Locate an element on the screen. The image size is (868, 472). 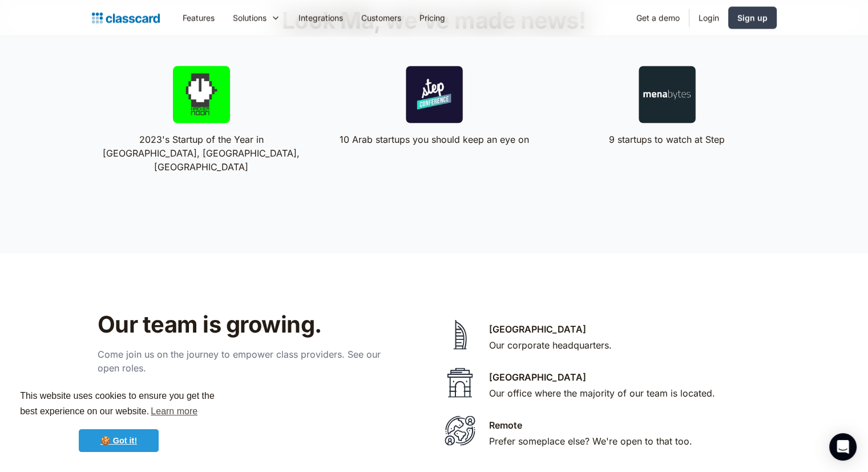
a: Get a demo is located at coordinates (658, 18).